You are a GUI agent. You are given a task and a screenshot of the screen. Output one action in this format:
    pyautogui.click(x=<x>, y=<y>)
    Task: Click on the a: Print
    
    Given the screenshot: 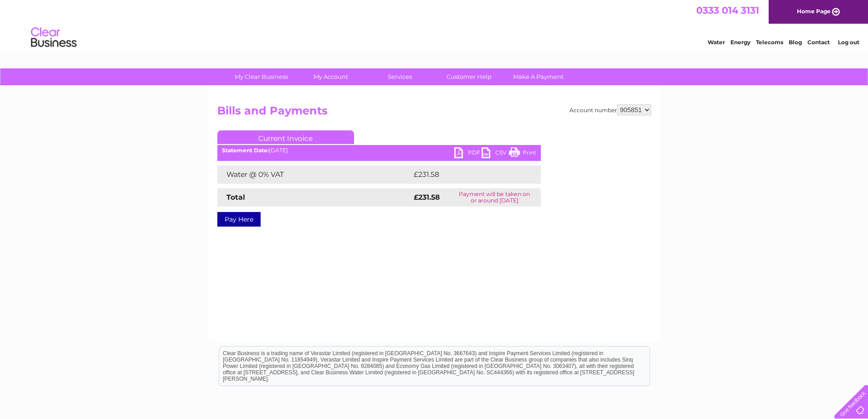 What is the action you would take?
    pyautogui.click(x=522, y=153)
    